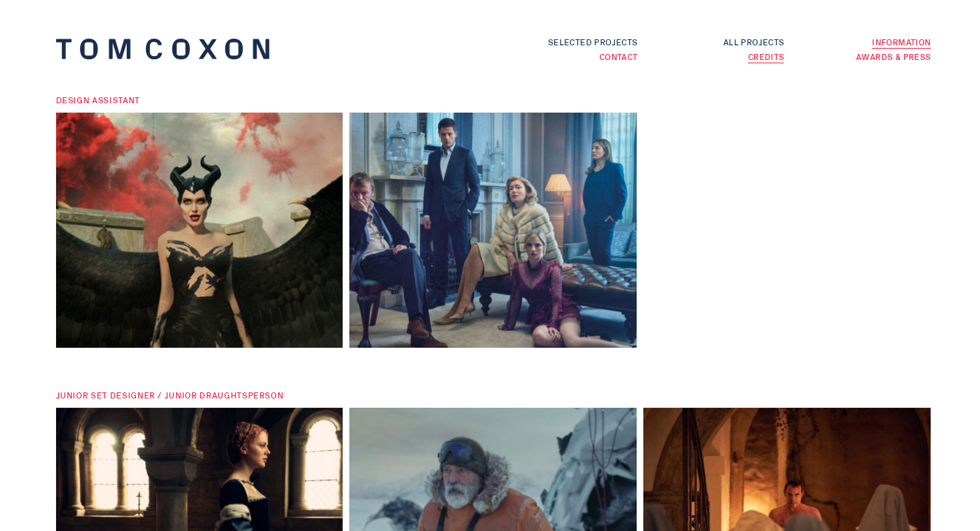  Describe the element at coordinates (619, 56) in the screenshot. I see `a: Contact` at that location.